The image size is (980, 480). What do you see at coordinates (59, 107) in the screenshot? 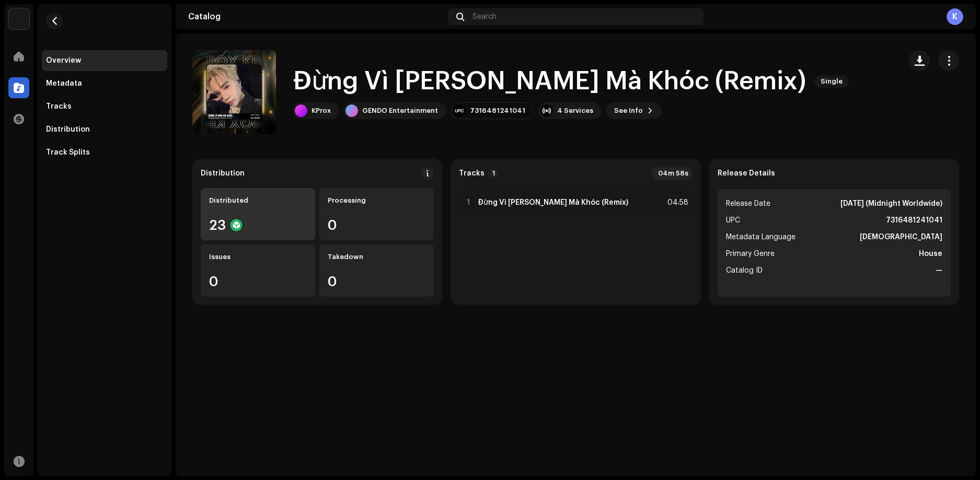
I see `div: Tracks` at bounding box center [59, 107].